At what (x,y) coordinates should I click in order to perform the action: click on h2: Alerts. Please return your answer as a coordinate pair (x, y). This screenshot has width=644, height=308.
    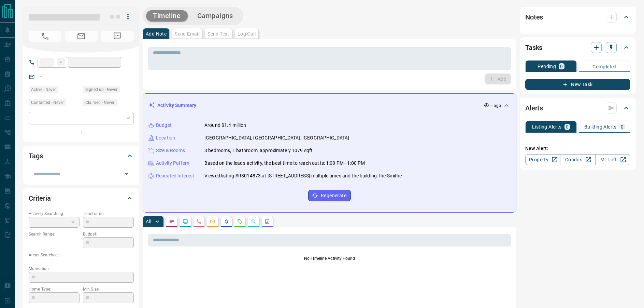
    Looking at the image, I should click on (534, 108).